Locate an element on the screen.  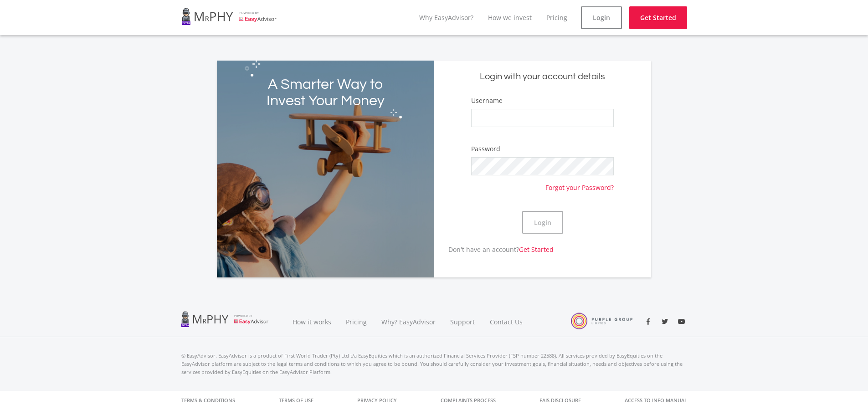
a: Complaints Process is located at coordinates (468, 400).